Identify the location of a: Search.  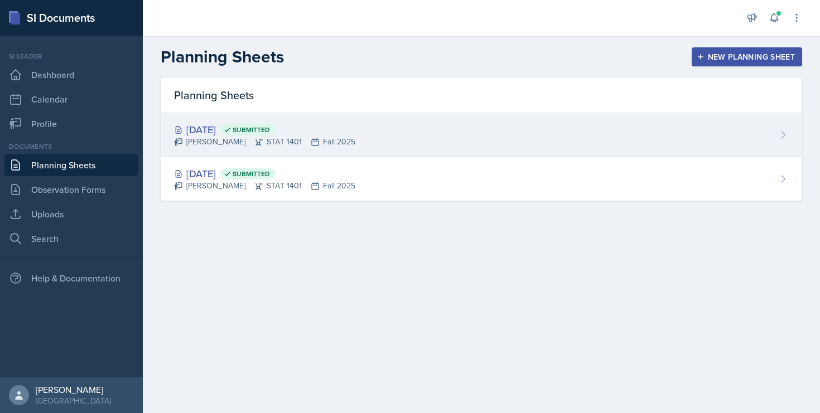
(71, 239).